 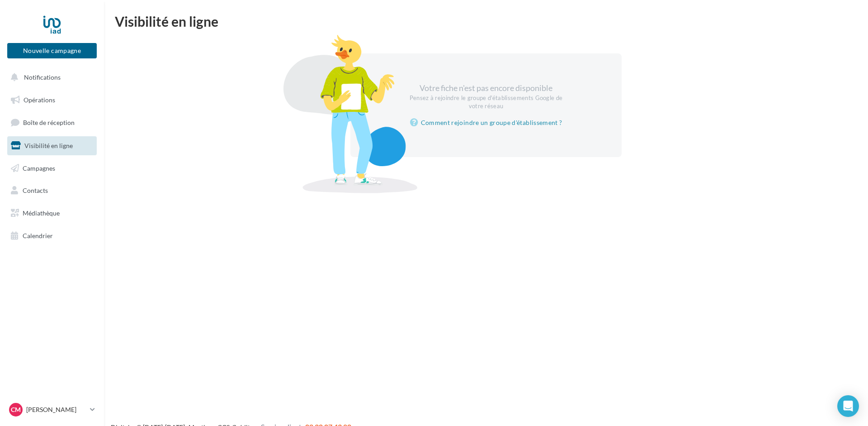 What do you see at coordinates (848, 406) in the screenshot?
I see `div: Open Intercom Messenger` at bounding box center [848, 406].